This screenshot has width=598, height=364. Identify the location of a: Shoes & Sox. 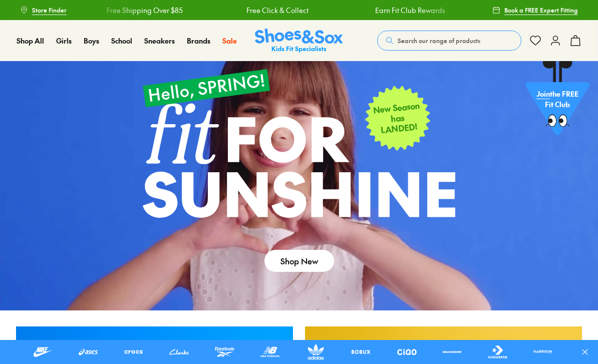
(299, 41).